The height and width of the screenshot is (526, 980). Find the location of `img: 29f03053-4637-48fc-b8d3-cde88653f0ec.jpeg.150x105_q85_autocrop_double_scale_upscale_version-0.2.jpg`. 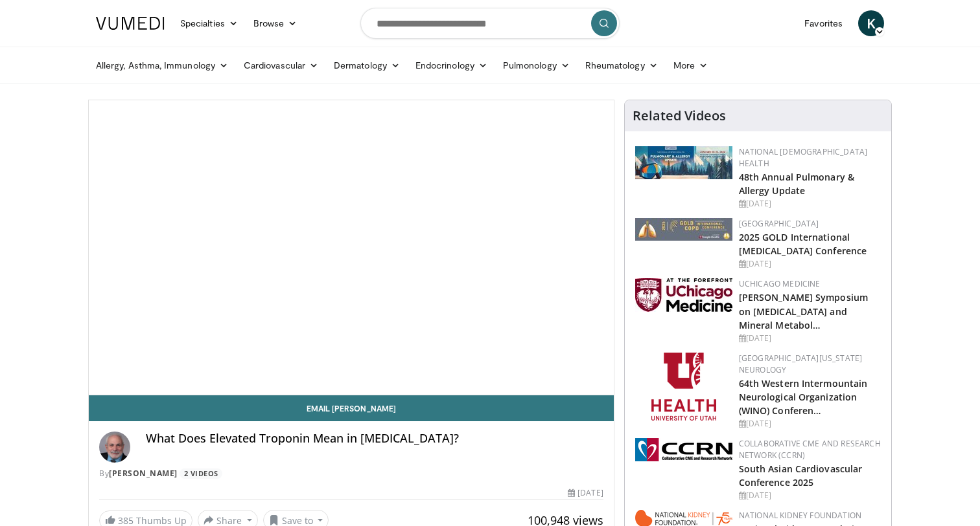

img: 29f03053-4637-48fc-b8d3-cde88653f0ec.jpeg.150x105_q85_autocrop_double_scale_upscale_version-0.2.jpg is located at coordinates (684, 229).